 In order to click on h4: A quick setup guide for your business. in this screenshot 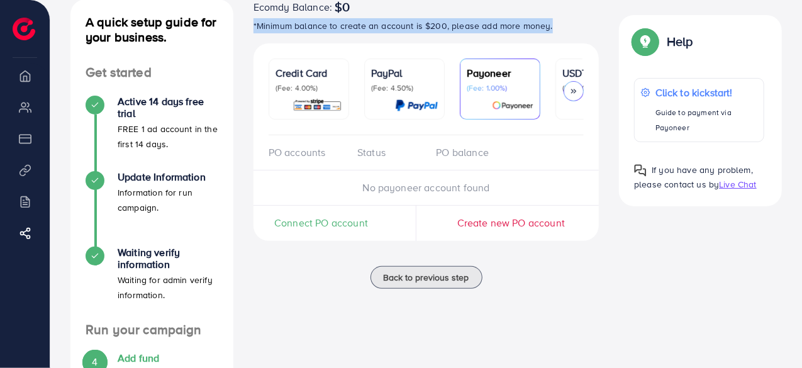, I will do `click(152, 30)`.